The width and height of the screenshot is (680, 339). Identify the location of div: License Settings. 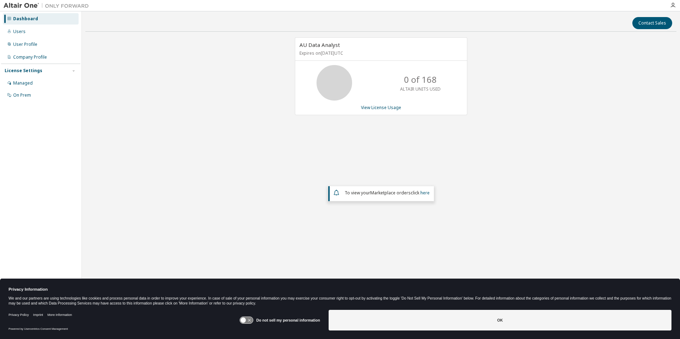
(23, 71).